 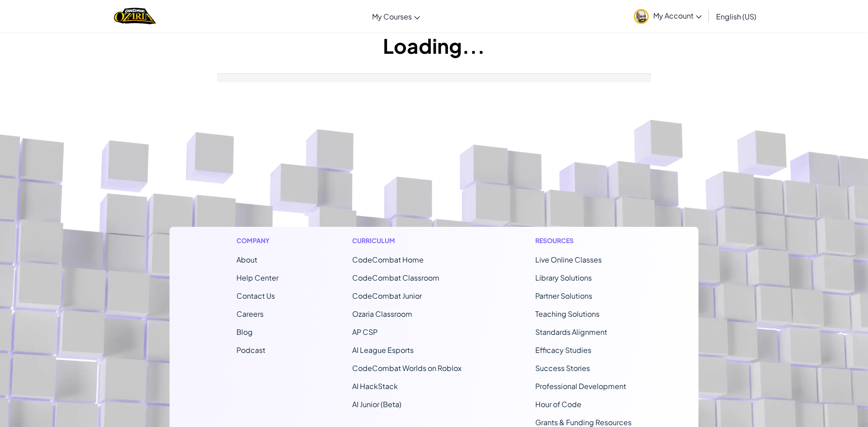 I want to click on a: AP CSP, so click(x=365, y=332).